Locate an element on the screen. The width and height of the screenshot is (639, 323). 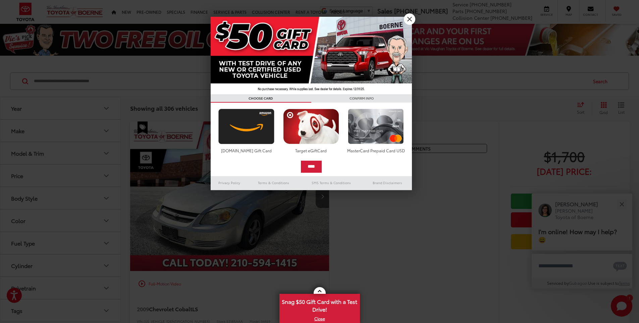
a: Brand Disclaimers is located at coordinates (388, 183).